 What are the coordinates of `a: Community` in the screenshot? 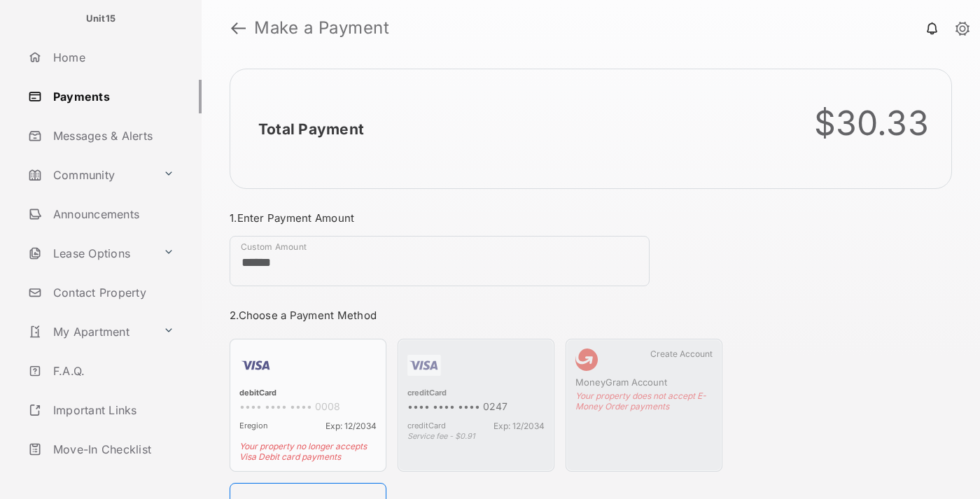 It's located at (90, 175).